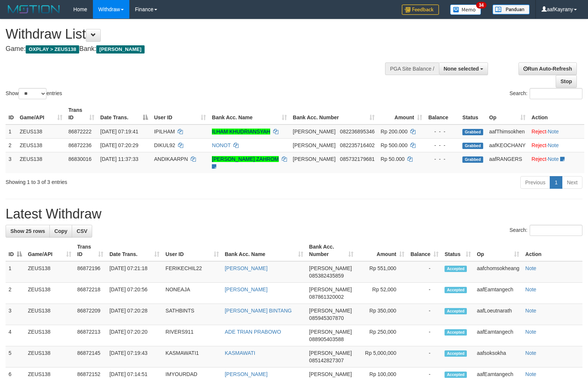  Describe the element at coordinates (80, 145) in the screenshot. I see `span: 86872236` at that location.